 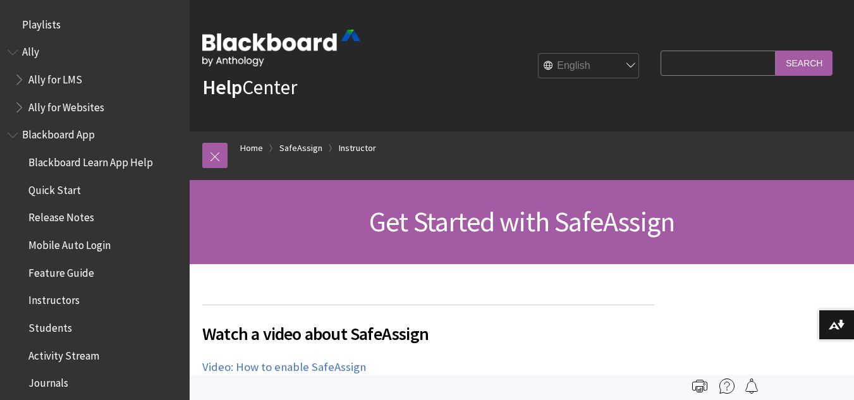 I want to click on a: Video: How to enable SafeAssign, so click(x=284, y=367).